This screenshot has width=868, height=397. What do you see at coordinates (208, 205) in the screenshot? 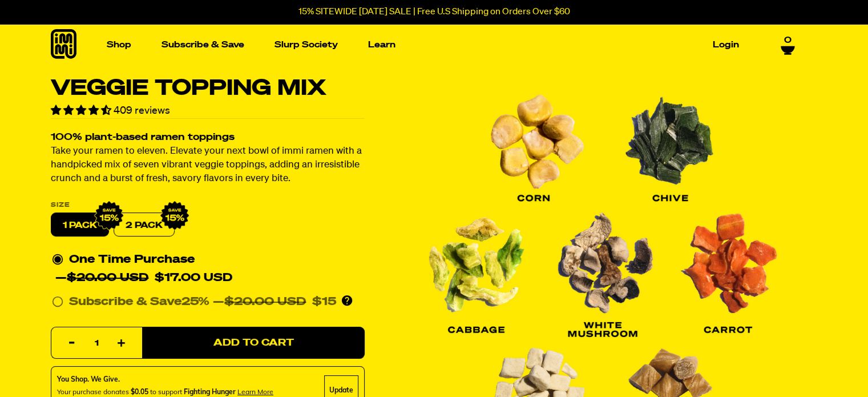
I see `label: Size` at bounding box center [208, 205].